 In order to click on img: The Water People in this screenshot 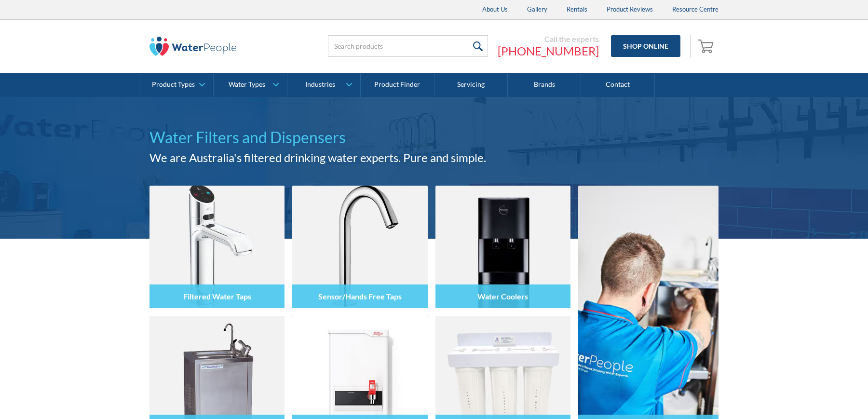, I will do `click(193, 46)`.